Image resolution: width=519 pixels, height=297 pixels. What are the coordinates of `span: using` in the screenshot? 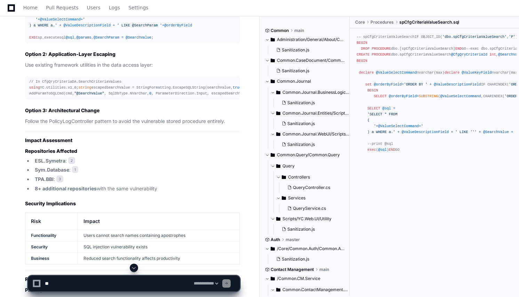 It's located at (34, 88).